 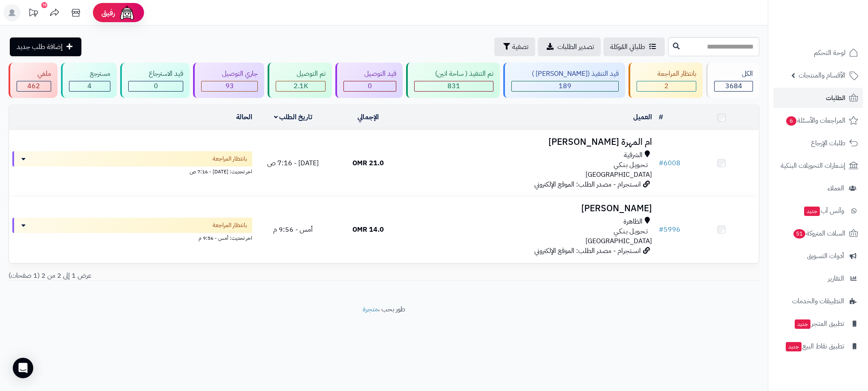 What do you see at coordinates (300, 80) in the screenshot?
I see `a: تم التوصيل 2.1K` at bounding box center [300, 80].